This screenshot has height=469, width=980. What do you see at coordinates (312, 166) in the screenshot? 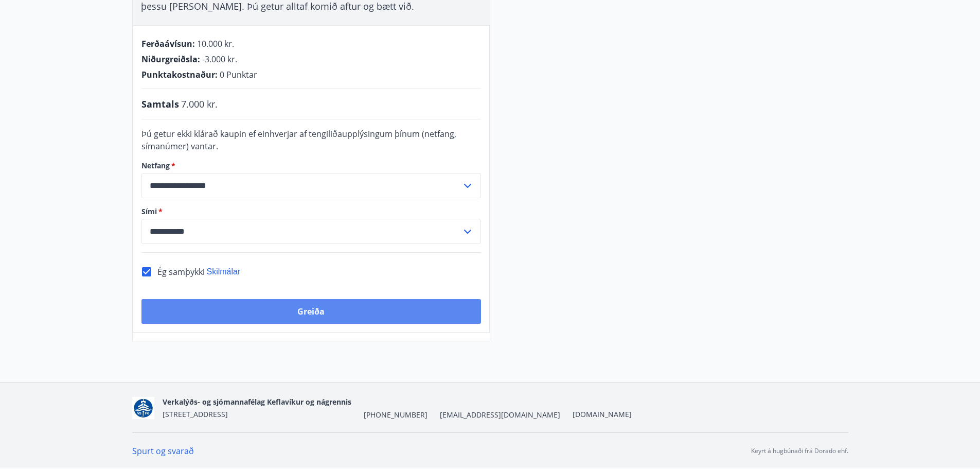
I see `label: Netfang` at bounding box center [312, 166].